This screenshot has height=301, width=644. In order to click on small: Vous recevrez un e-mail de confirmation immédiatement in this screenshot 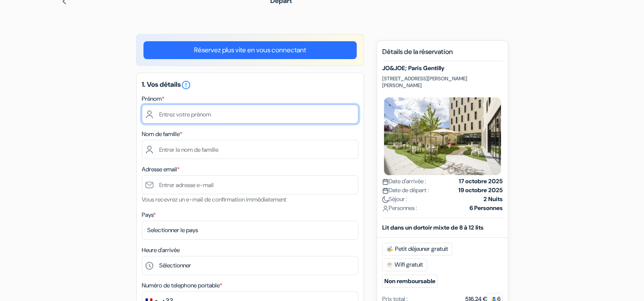, I will do `click(214, 199)`.